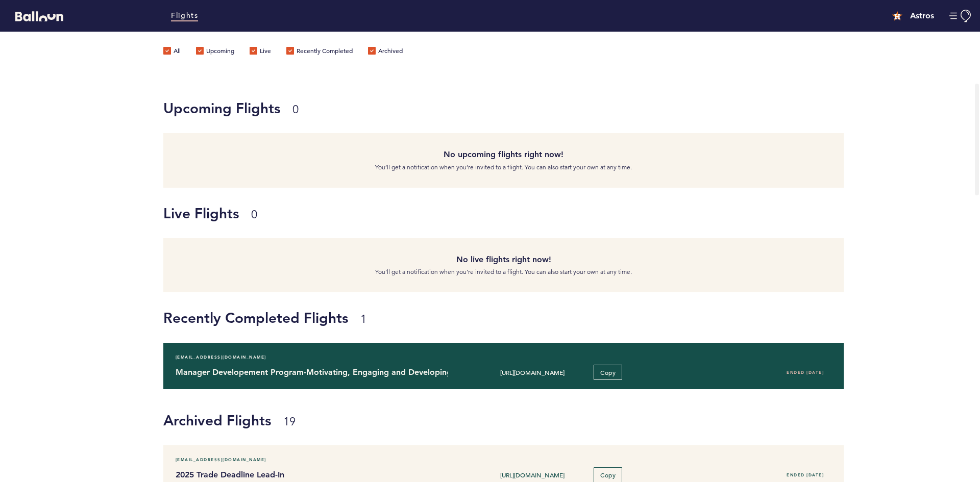 This screenshot has height=482, width=980. What do you see at coordinates (308, 475) in the screenshot?
I see `h4: 2025 Trade Deadline Lead-In` at bounding box center [308, 475].